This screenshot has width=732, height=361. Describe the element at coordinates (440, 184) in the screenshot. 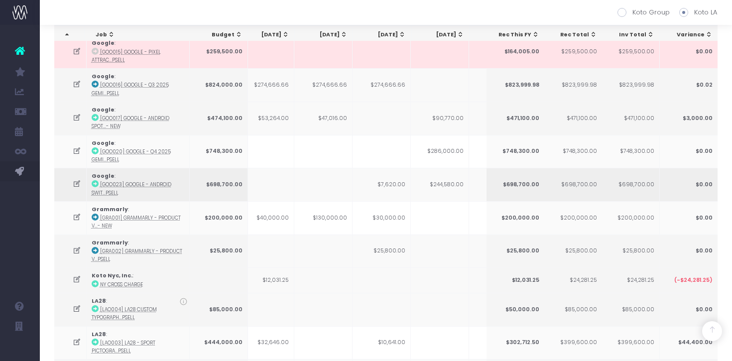

I see `td: $244,580.00` at that location.